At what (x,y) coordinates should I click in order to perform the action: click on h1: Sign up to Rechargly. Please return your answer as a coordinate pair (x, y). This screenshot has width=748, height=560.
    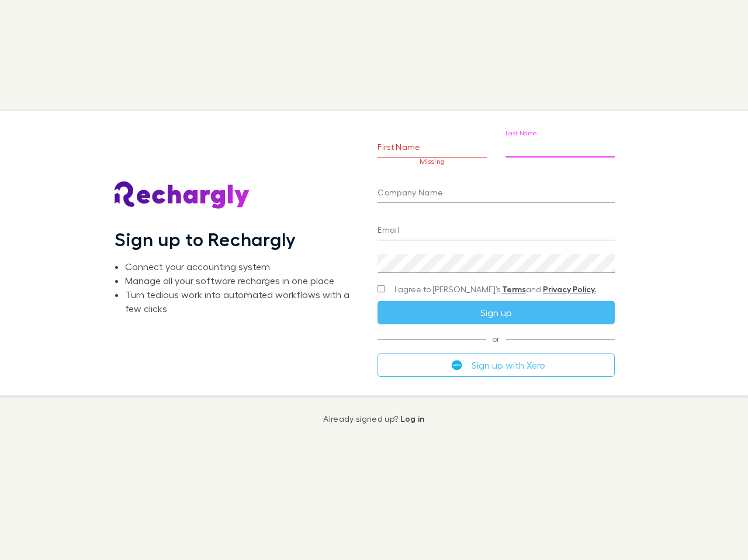
    Looking at the image, I should click on (205, 239).